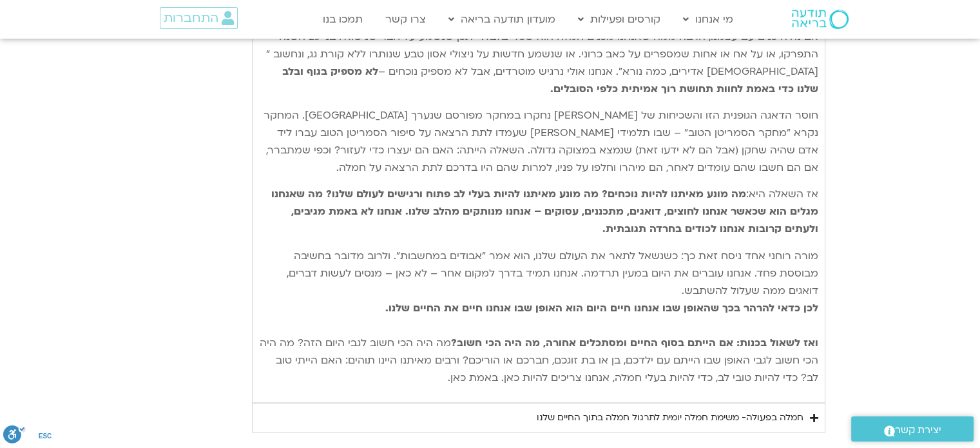 This screenshot has width=980, height=448. What do you see at coordinates (782, 194) in the screenshot?
I see `span: אז השאלה היא:` at bounding box center [782, 194].